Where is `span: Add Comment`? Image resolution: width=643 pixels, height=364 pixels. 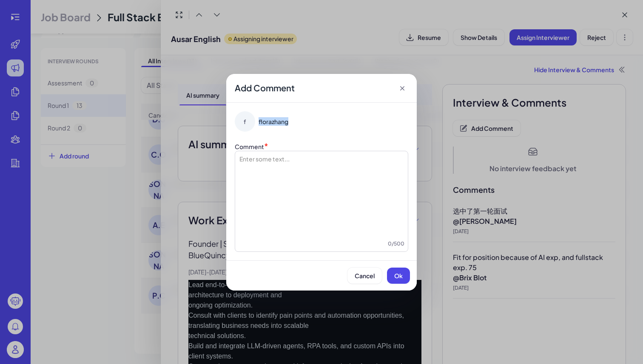
span: Add Comment is located at coordinates (264, 88).